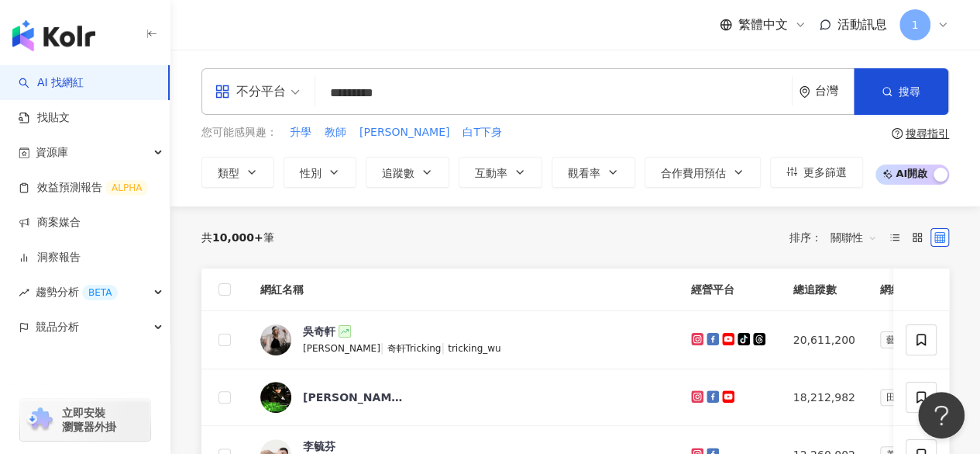  Describe the element at coordinates (500, 172) in the screenshot. I see `button: 互動率` at that location.